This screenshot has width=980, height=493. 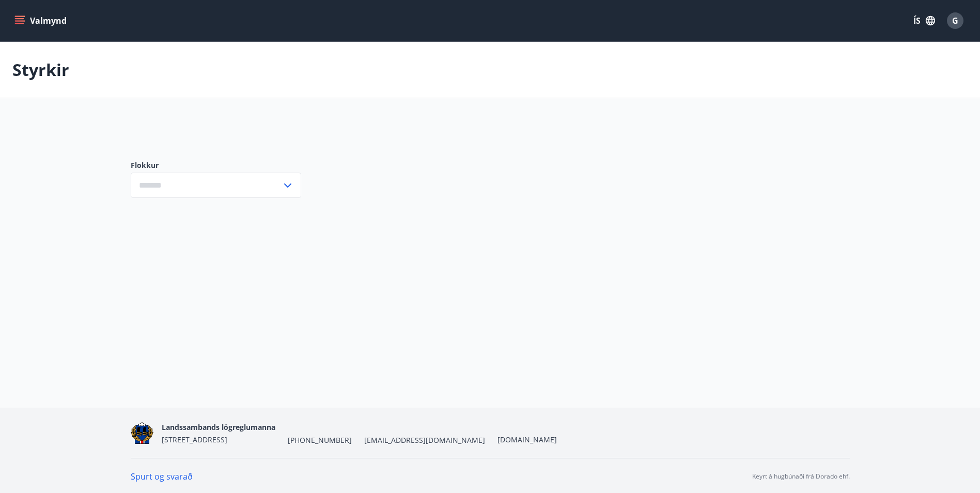 I want to click on label: Flokkur, so click(x=216, y=165).